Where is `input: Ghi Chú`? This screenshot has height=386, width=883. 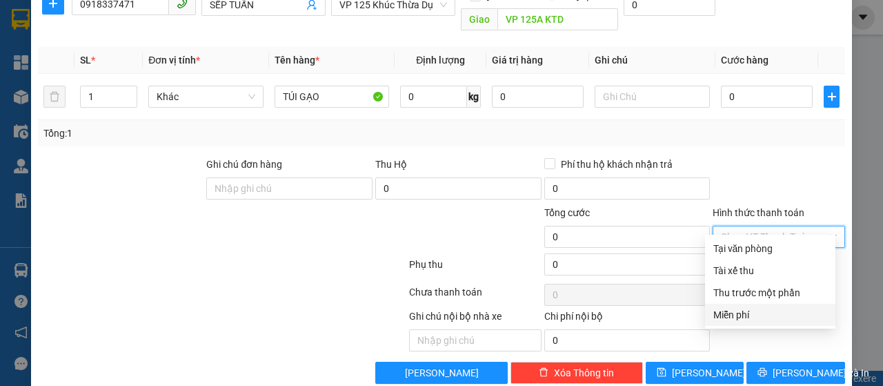
input: Ghi Chú is located at coordinates (652, 97).